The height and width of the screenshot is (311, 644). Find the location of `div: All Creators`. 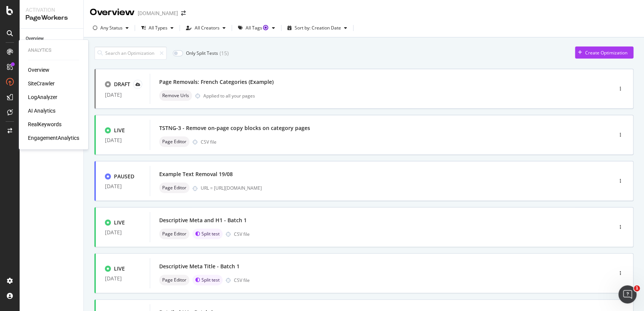

div: All Creators is located at coordinates (207, 28).